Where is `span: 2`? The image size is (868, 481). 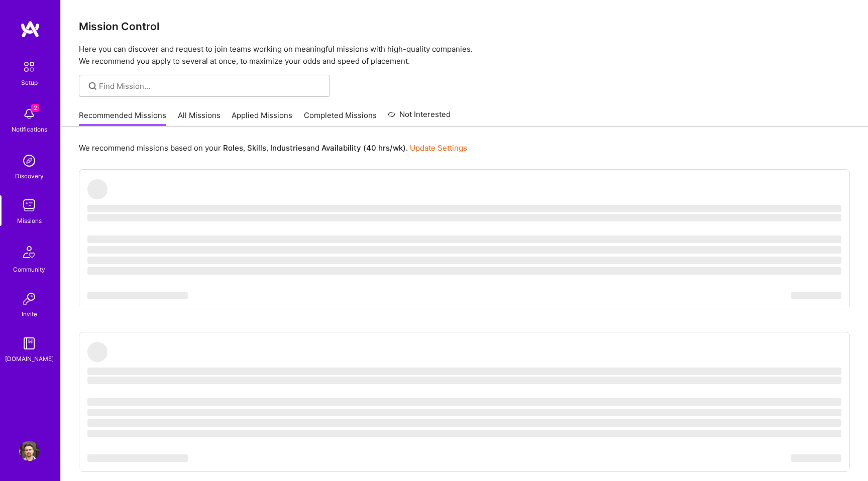 span: 2 is located at coordinates (35, 108).